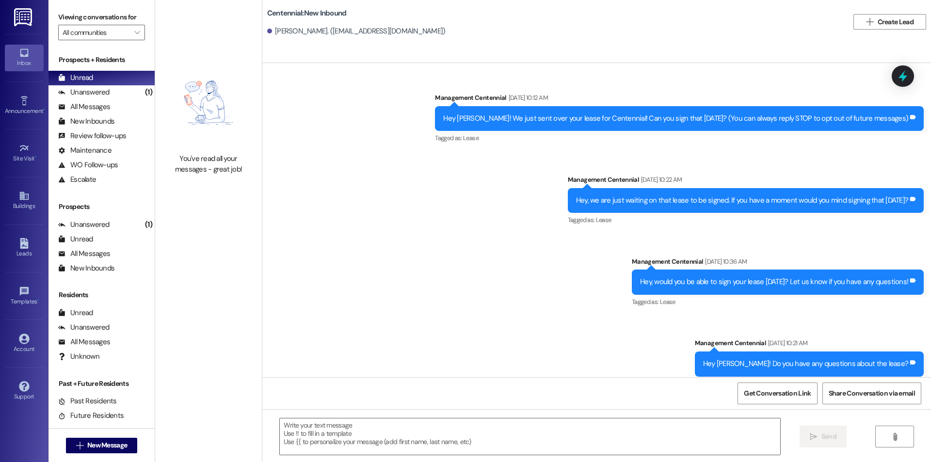  Describe the element at coordinates (101, 17) in the screenshot. I see `label: Viewing conversations for` at that location.